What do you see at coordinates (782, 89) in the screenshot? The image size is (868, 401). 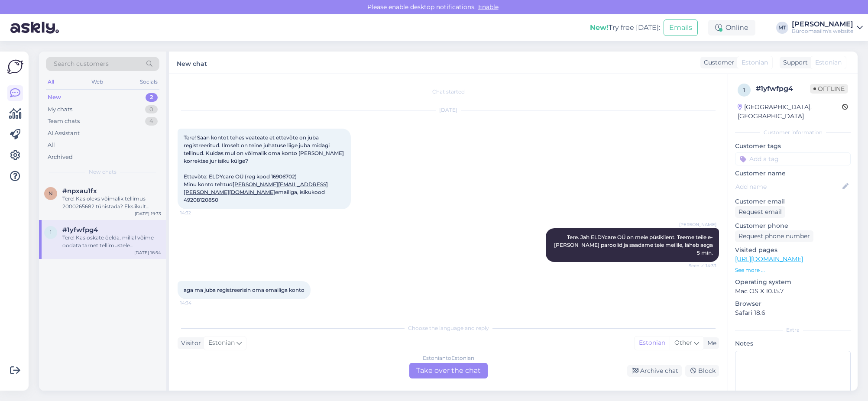 I see `div: # 1yfwfpg4` at bounding box center [782, 89].